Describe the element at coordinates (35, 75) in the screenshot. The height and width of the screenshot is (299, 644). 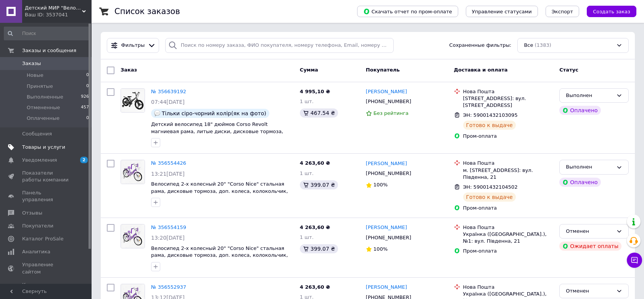
I see `span: Новые` at that location.